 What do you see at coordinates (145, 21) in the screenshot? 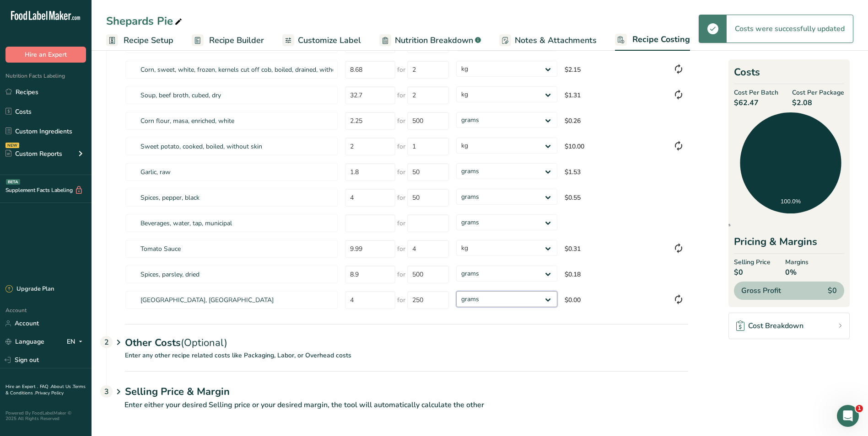
I see `div: Shepards Pie` at bounding box center [145, 21].